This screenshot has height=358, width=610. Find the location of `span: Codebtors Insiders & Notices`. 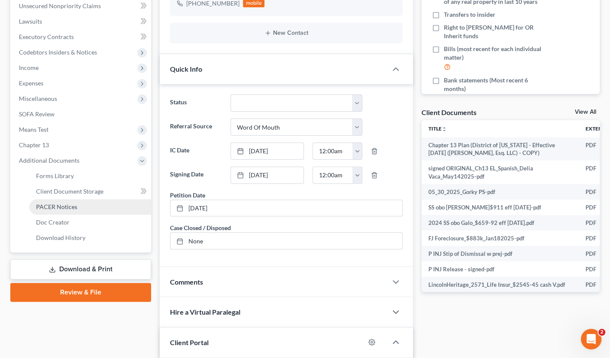

span: Codebtors Insiders & Notices is located at coordinates (58, 52).